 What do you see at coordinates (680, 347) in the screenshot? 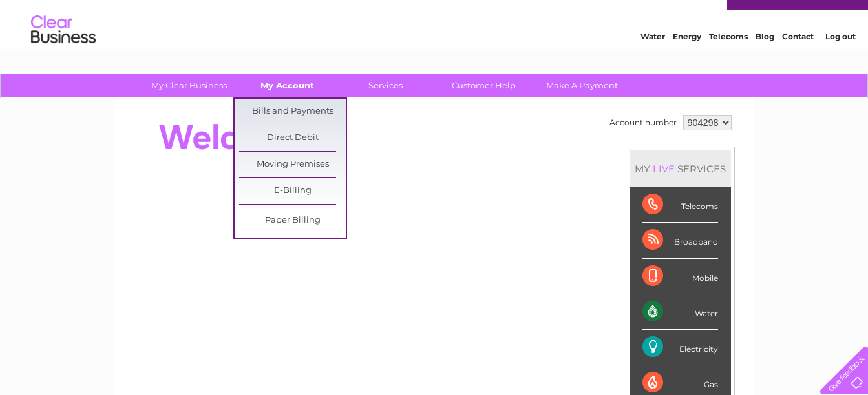
I see `div: Electricity` at bounding box center [680, 347].